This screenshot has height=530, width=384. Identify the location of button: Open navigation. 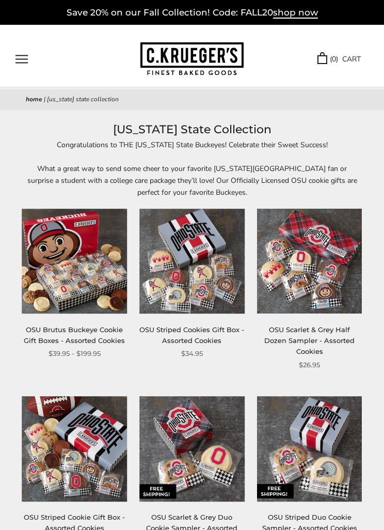
(22, 59).